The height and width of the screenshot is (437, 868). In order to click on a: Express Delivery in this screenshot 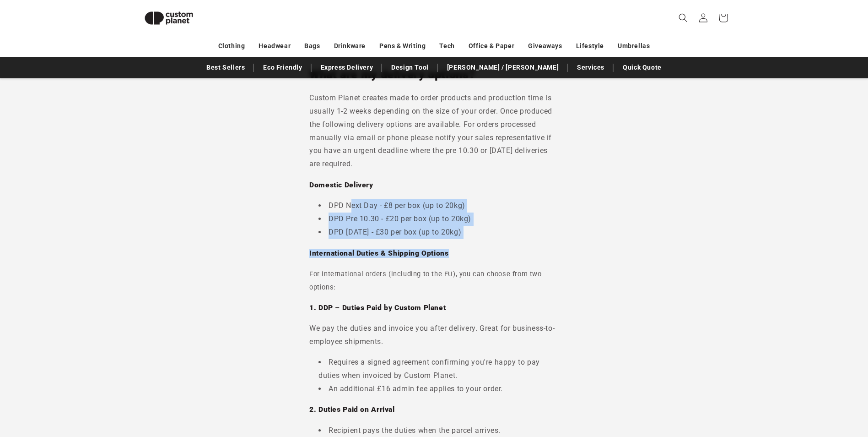, I will do `click(347, 67)`.